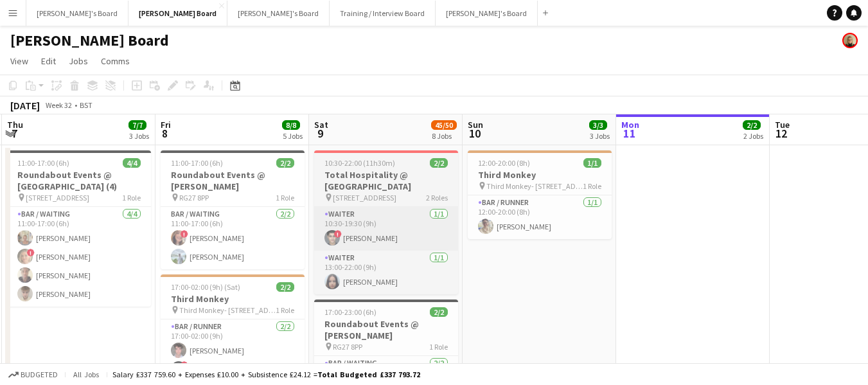 The height and width of the screenshot is (385, 868). I want to click on span: Total Budgeted £337 793.72, so click(369, 374).